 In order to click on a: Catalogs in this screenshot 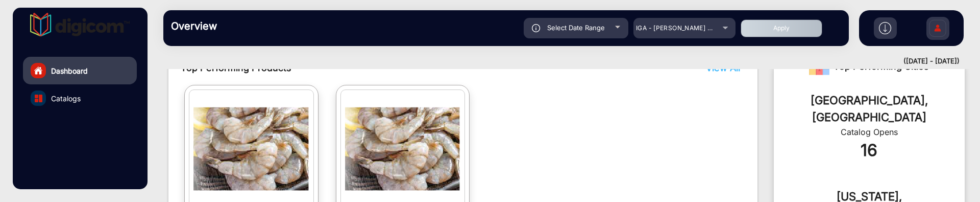, I will do `click(79, 98)`.